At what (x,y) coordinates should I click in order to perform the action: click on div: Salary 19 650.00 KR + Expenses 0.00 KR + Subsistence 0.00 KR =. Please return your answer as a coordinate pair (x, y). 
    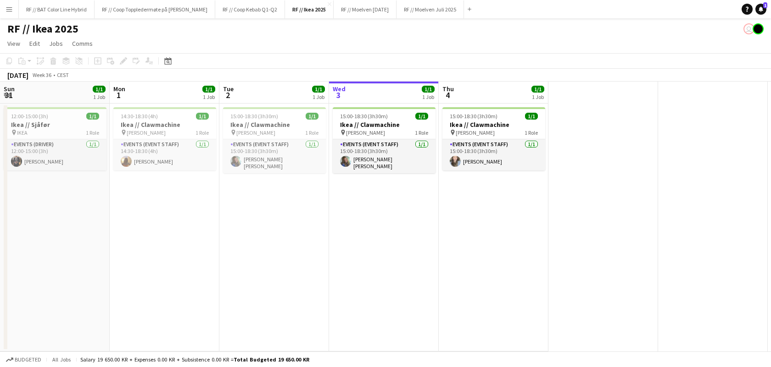
    Looking at the image, I should click on (195, 360).